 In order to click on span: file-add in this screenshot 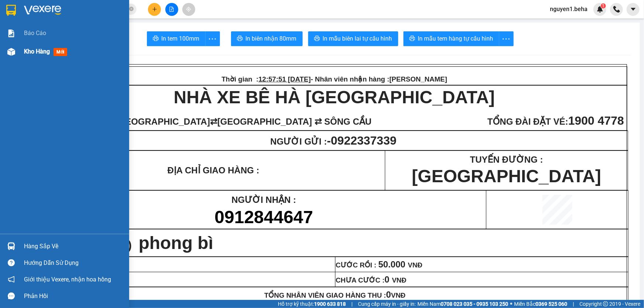, I will do `click(171, 9)`.